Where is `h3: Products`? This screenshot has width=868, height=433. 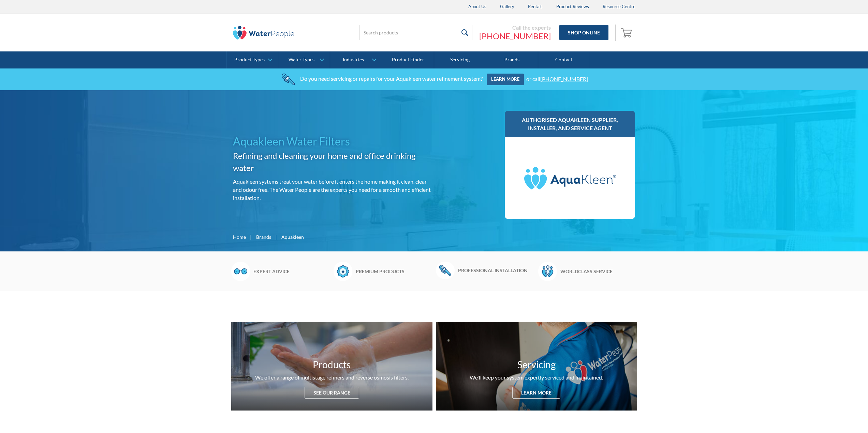 h3: Products is located at coordinates (332, 365).